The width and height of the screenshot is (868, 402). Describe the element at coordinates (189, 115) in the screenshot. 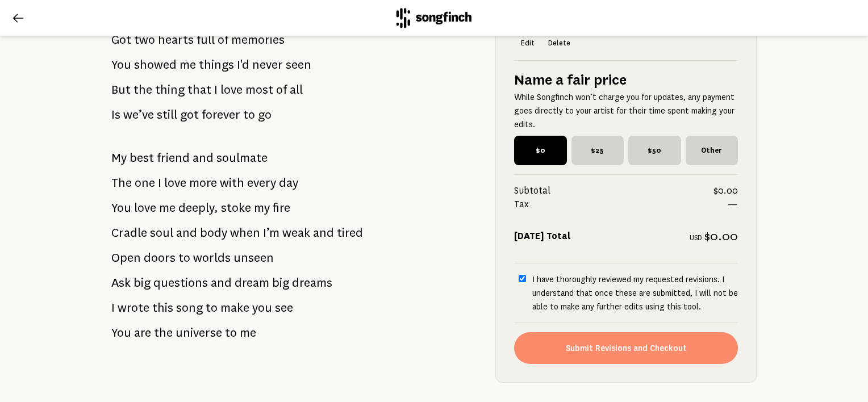

I see `span: got` at that location.